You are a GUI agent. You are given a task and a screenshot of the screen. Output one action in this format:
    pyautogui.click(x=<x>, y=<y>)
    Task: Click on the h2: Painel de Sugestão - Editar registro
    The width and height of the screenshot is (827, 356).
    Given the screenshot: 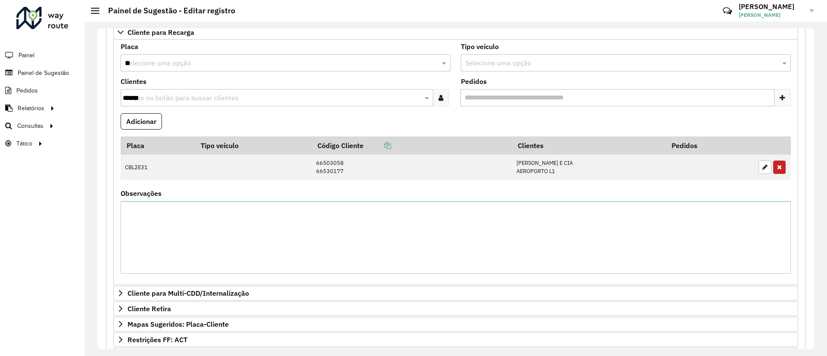 What is the action you would take?
    pyautogui.click(x=167, y=11)
    